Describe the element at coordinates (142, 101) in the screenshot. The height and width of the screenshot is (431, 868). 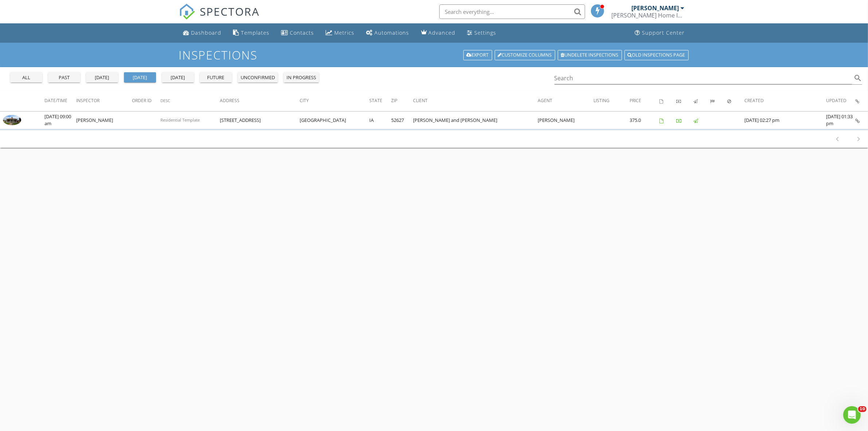
I see `span: Order ID` at that location.